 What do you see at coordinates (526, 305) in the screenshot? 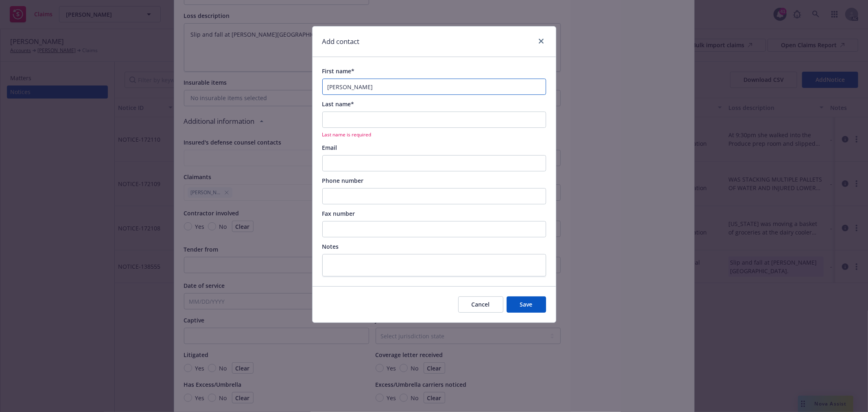
I see `button: Save` at bounding box center [526, 305].